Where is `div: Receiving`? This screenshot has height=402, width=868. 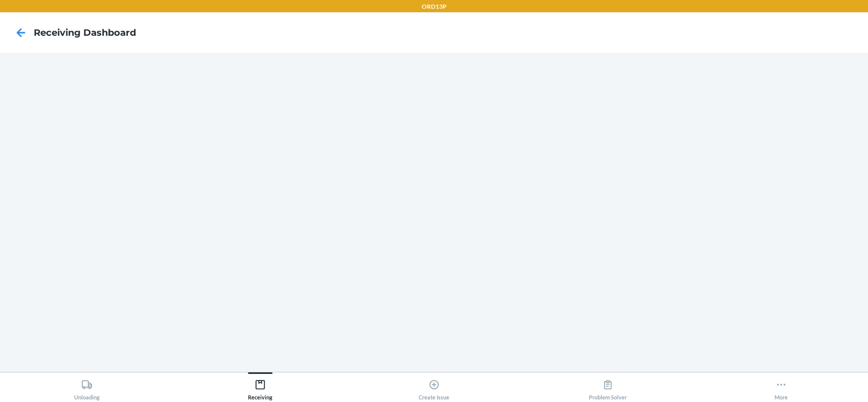
div: Receiving is located at coordinates (260, 388).